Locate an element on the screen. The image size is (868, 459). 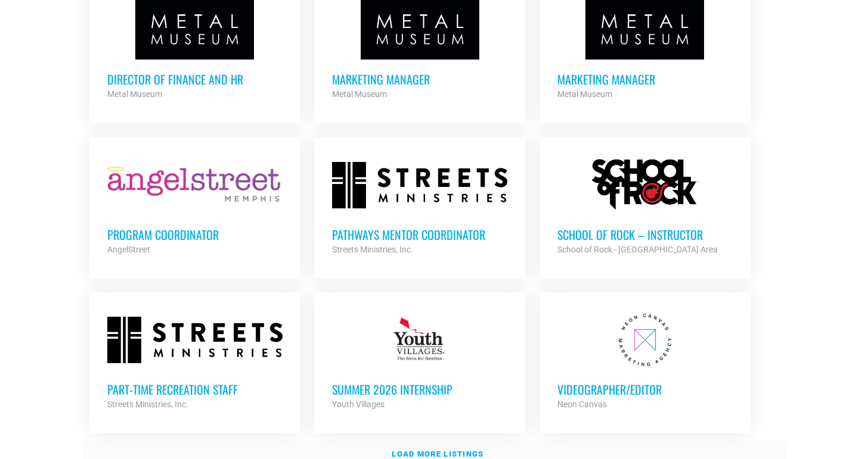
h3: Part-time Recreation Staff is located at coordinates (195, 389).